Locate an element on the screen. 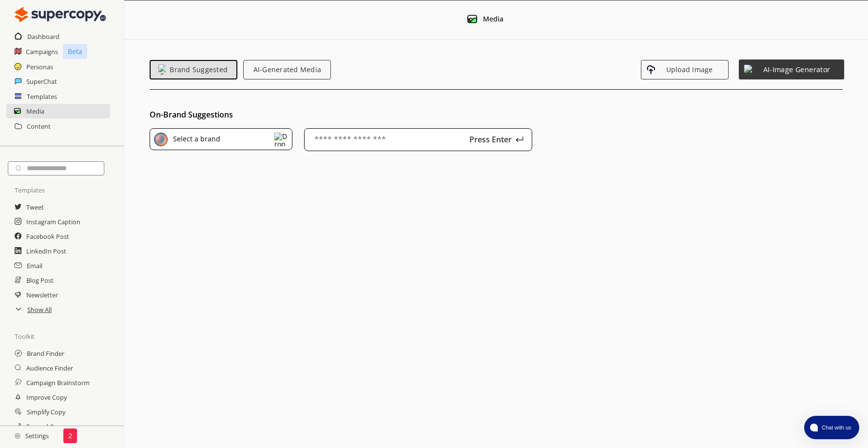  a: Personas is located at coordinates (39, 67).